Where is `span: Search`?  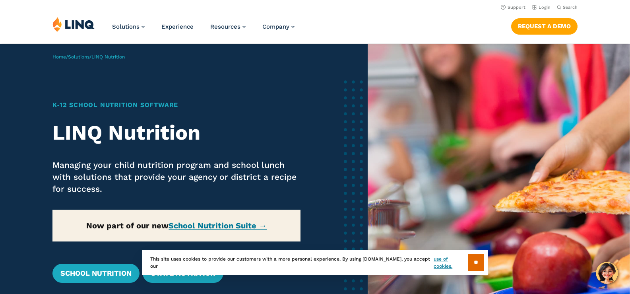 span: Search is located at coordinates (570, 7).